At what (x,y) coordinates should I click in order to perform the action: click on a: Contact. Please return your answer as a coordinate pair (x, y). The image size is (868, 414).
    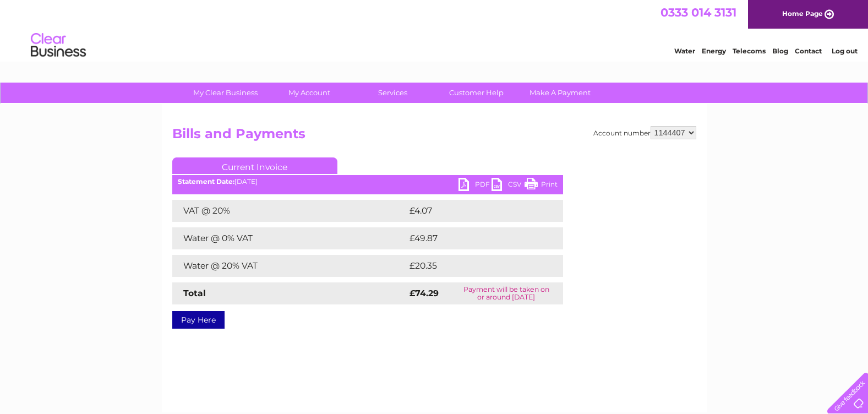
    Looking at the image, I should click on (808, 51).